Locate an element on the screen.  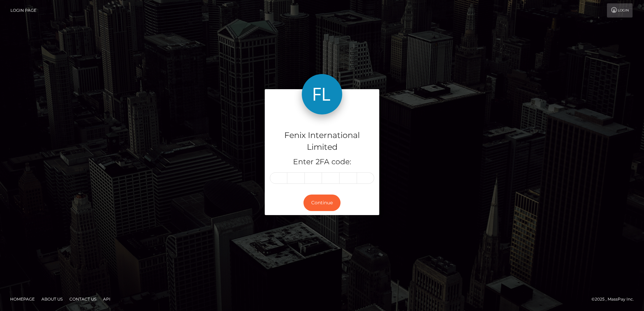
img: Fenix International Limited is located at coordinates (322, 94).